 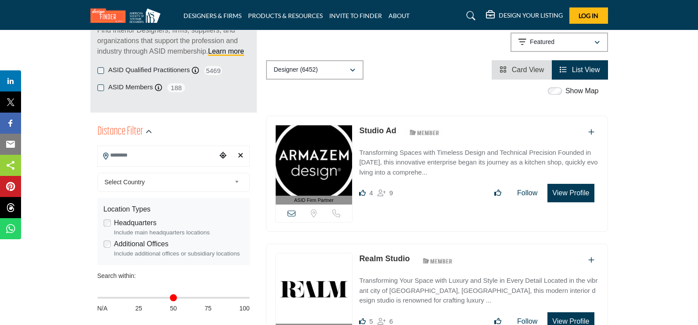 I want to click on label: Show Map, so click(x=582, y=91).